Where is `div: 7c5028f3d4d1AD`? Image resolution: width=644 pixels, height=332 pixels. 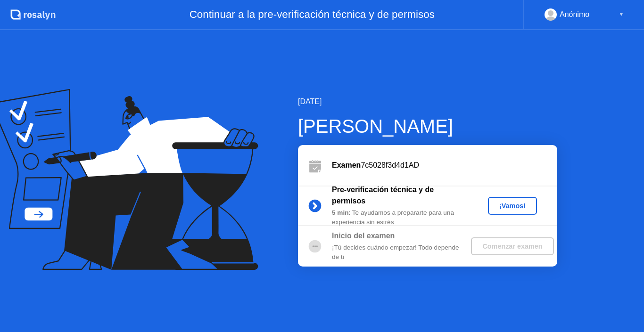
div: 7c5028f3d4d1AD is located at coordinates (444, 165).